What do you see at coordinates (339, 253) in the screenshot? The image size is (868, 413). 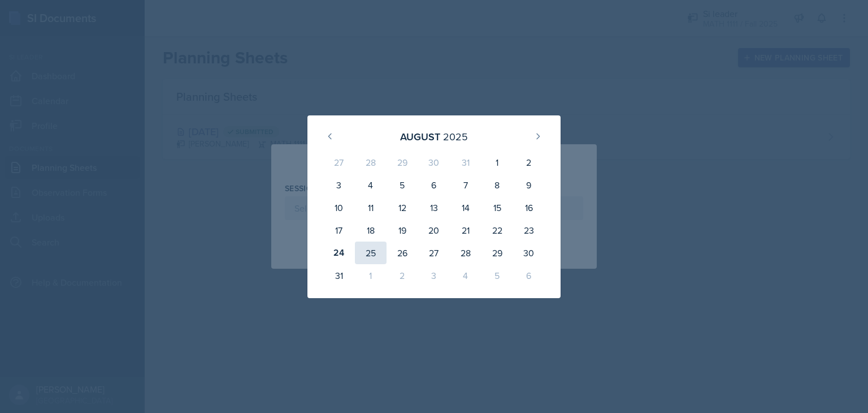 I see `div: 24` at bounding box center [339, 253].